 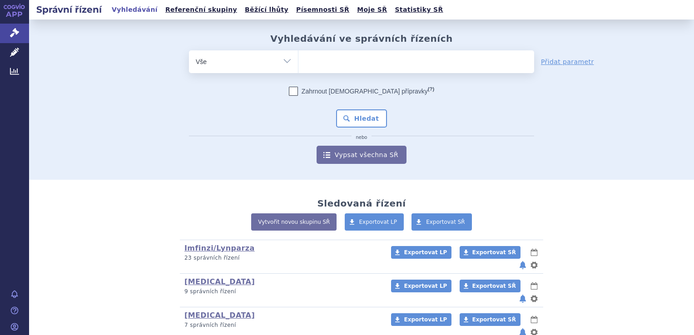 What do you see at coordinates (201, 10) in the screenshot?
I see `a: Referenční skupiny` at bounding box center [201, 10].